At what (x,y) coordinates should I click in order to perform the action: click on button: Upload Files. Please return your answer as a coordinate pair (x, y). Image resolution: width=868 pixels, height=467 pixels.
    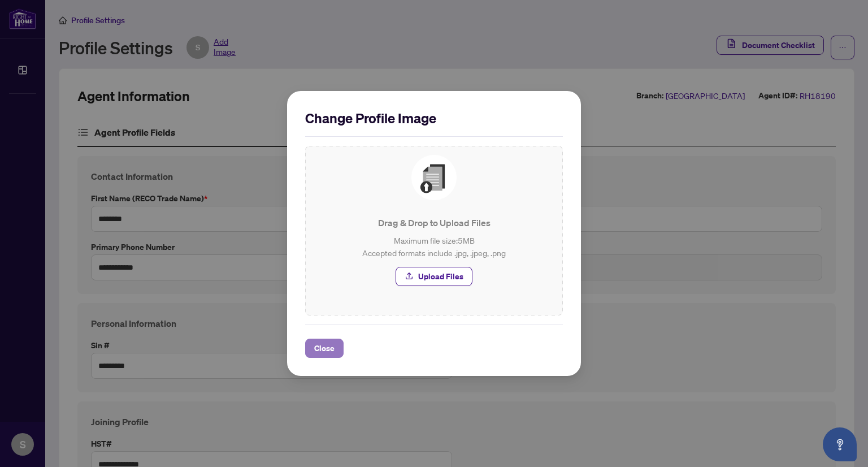
    Looking at the image, I should click on (434, 276).